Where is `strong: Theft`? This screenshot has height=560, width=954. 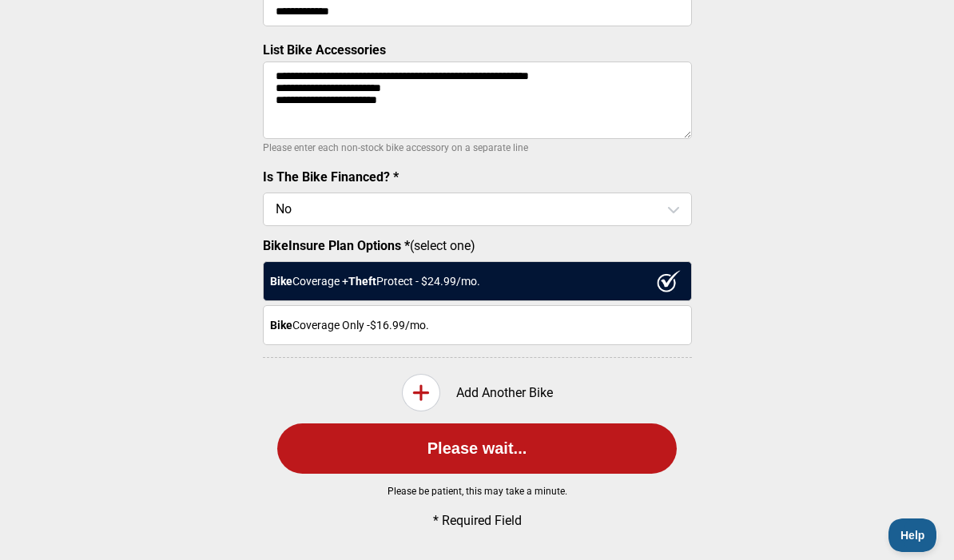 strong: Theft is located at coordinates (362, 281).